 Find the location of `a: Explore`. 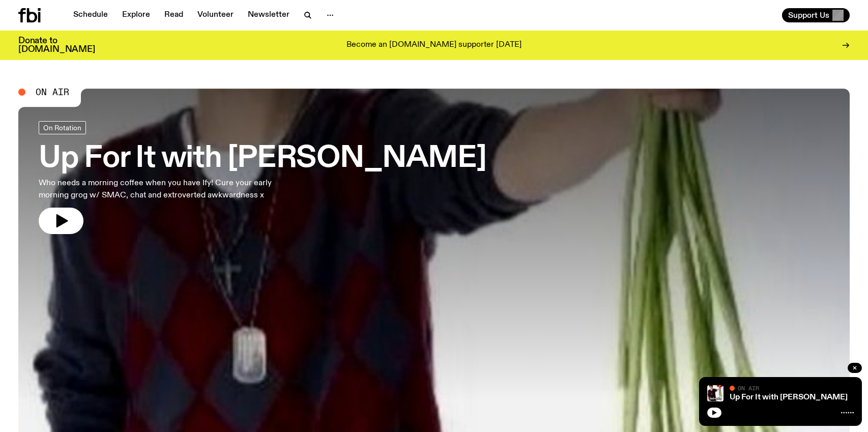

a: Explore is located at coordinates (136, 15).